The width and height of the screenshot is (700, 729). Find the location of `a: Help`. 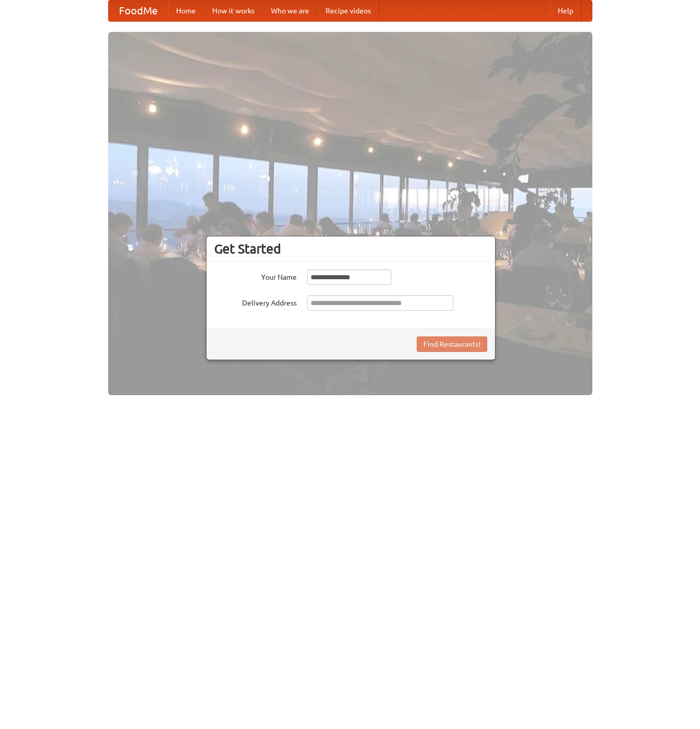

a: Help is located at coordinates (565, 11).